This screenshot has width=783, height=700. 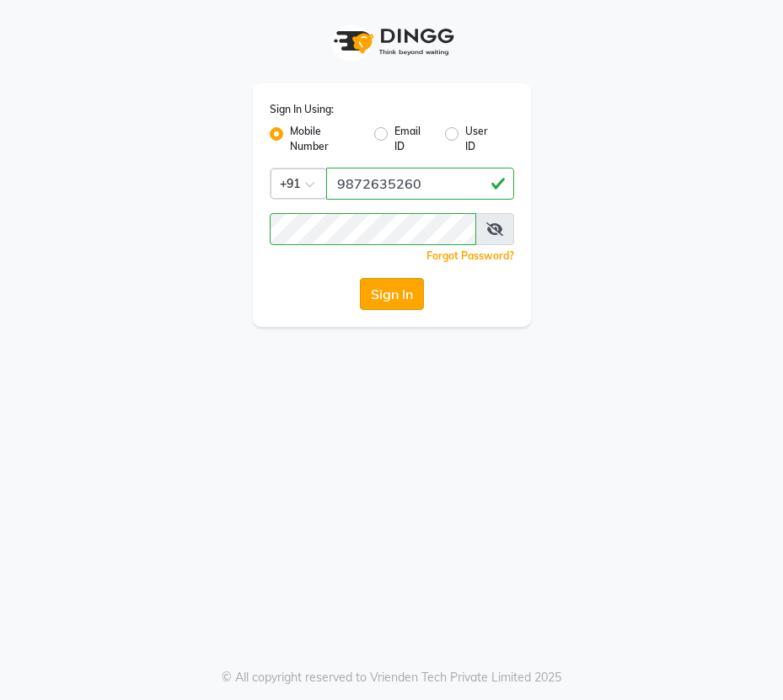 What do you see at coordinates (392, 42) in the screenshot?
I see `img: logo1.svg` at bounding box center [392, 42].